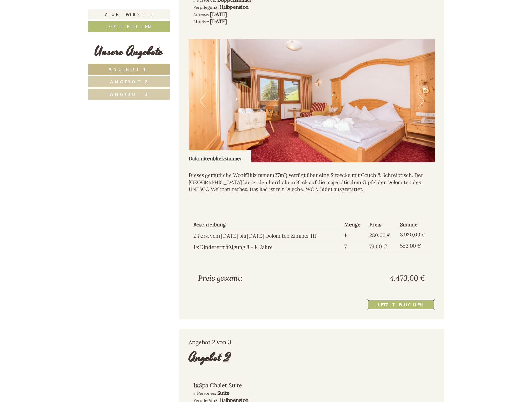 The width and height of the screenshot is (532, 402). What do you see at coordinates (354, 235) in the screenshot?
I see `td: 14` at bounding box center [354, 235].